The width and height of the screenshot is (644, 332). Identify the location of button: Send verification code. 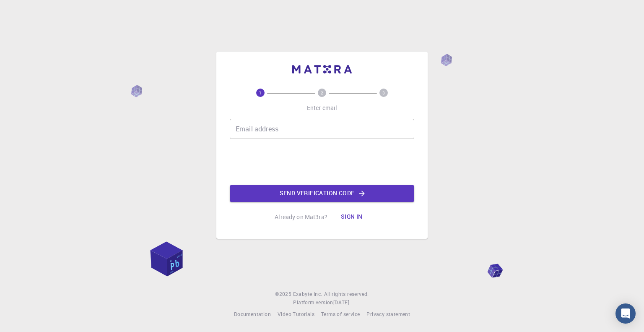
(322, 194).